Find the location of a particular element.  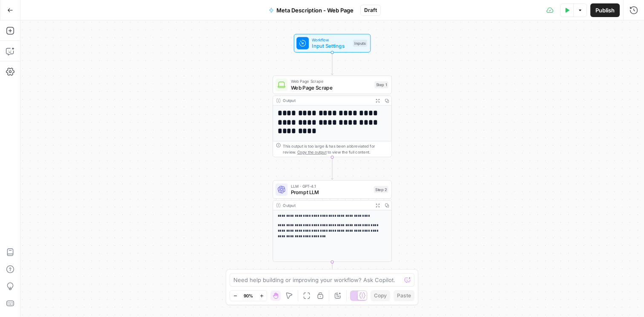

div: This output is too large & has been abbreviated for review. to view the full content. is located at coordinates (335, 149).